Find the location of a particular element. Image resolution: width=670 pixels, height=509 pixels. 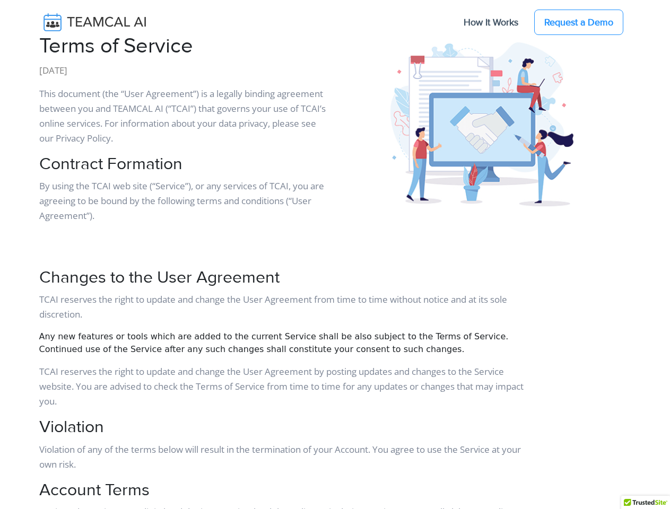

p: By using the TCAI web site (“Service”), or any services of TCAI, you are agreeing to be bound by ... is located at coordinates (184, 201).